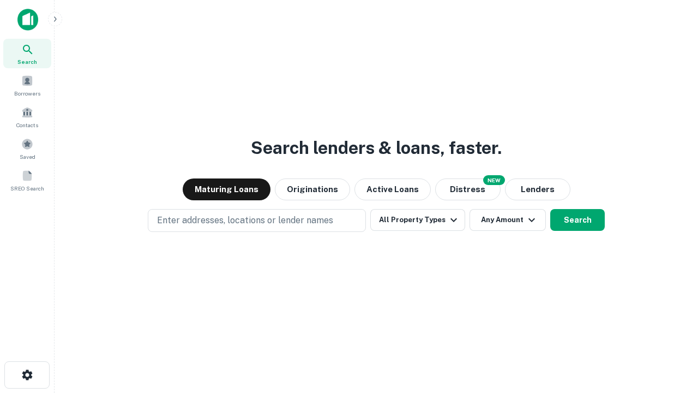 The width and height of the screenshot is (698, 393). What do you see at coordinates (508, 220) in the screenshot?
I see `button: Any Amount` at bounding box center [508, 220].